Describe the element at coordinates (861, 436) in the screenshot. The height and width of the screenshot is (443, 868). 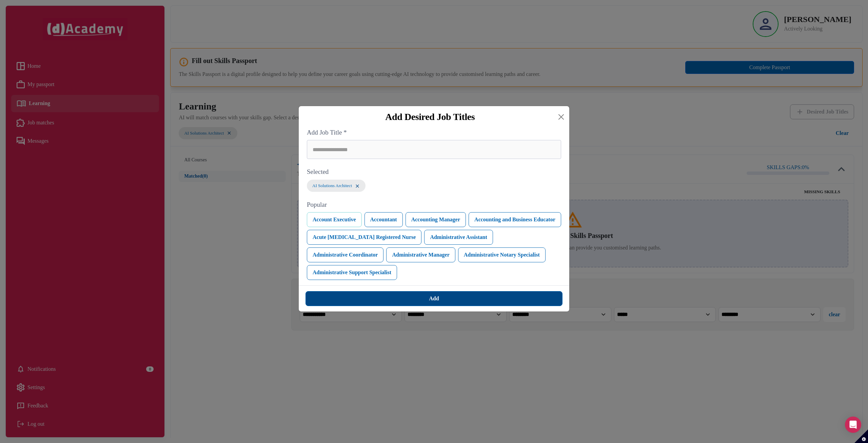
I see `button: Set cookie preferences` at that location.